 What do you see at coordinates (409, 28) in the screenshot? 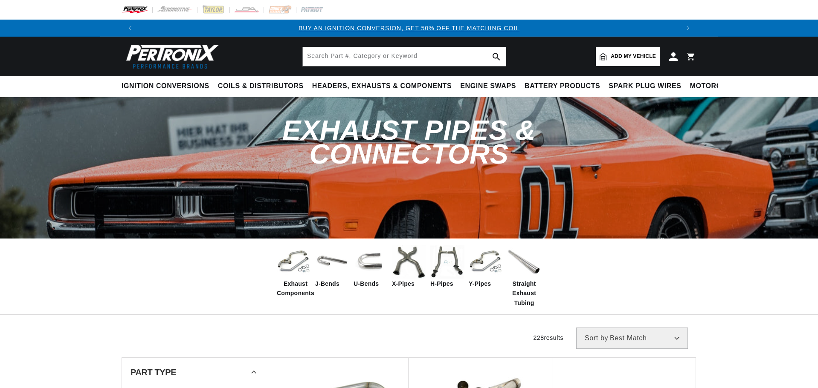
I see `div: 1 of 3` at bounding box center [409, 28].